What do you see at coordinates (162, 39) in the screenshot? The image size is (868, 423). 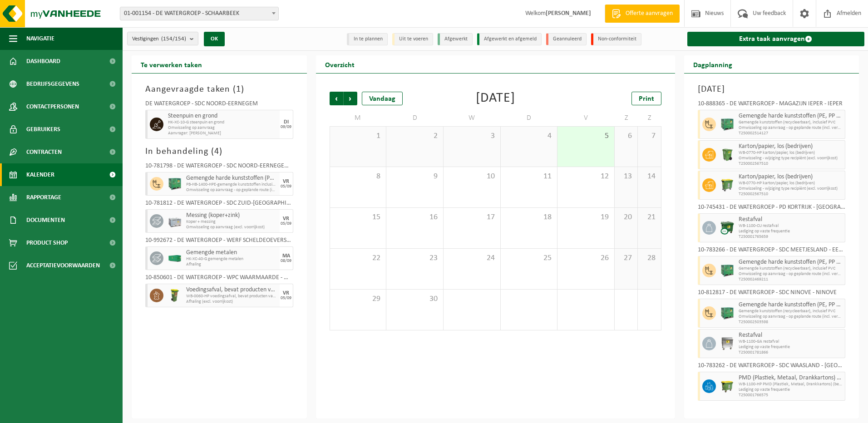 I see `button: Vestigingen(154/154)` at bounding box center [162, 39].